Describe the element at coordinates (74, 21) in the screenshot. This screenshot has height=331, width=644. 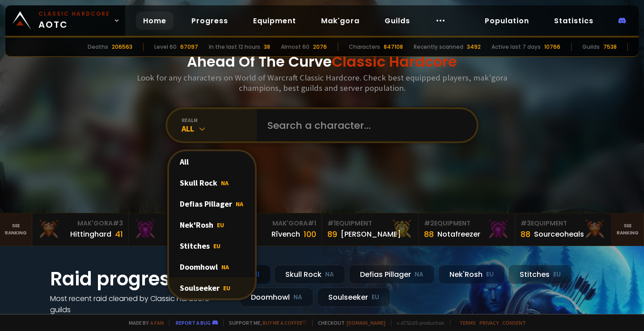
I see `span: AOTC` at that location.